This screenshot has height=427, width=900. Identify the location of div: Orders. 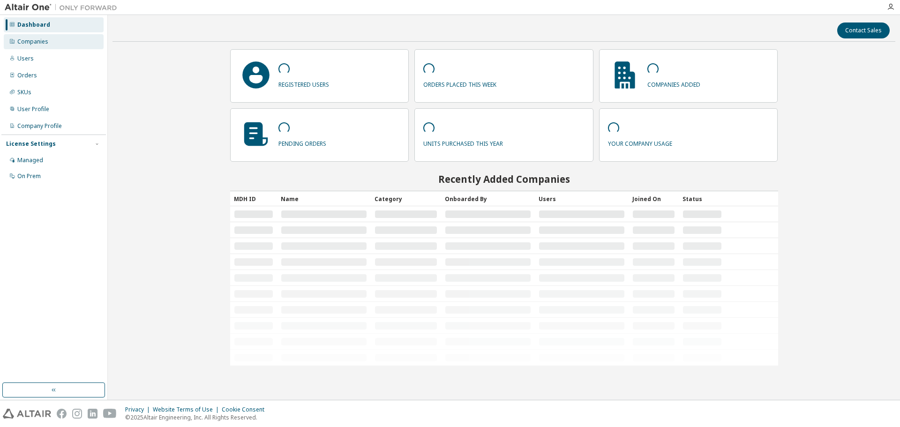
(27, 75).